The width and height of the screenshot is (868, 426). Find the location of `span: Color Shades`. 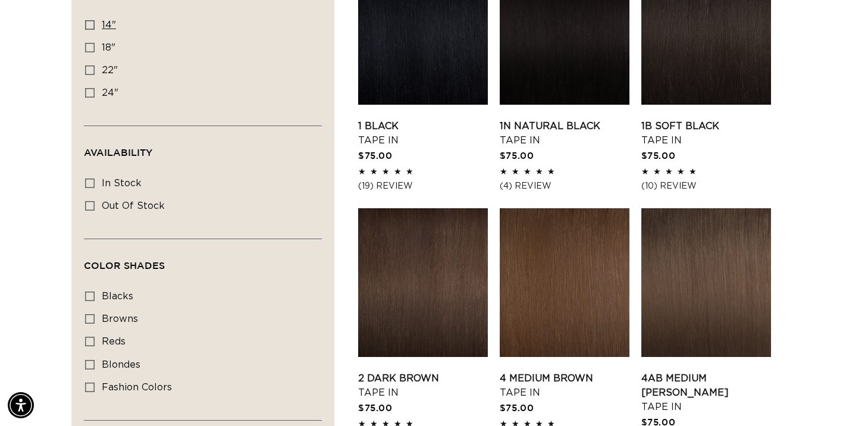

span: Color Shades is located at coordinates (124, 265).